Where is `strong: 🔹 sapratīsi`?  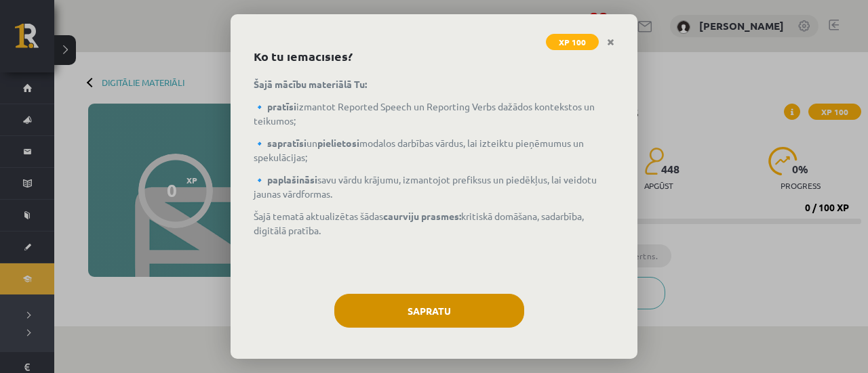
strong: 🔹 sapratīsi is located at coordinates (280, 143).